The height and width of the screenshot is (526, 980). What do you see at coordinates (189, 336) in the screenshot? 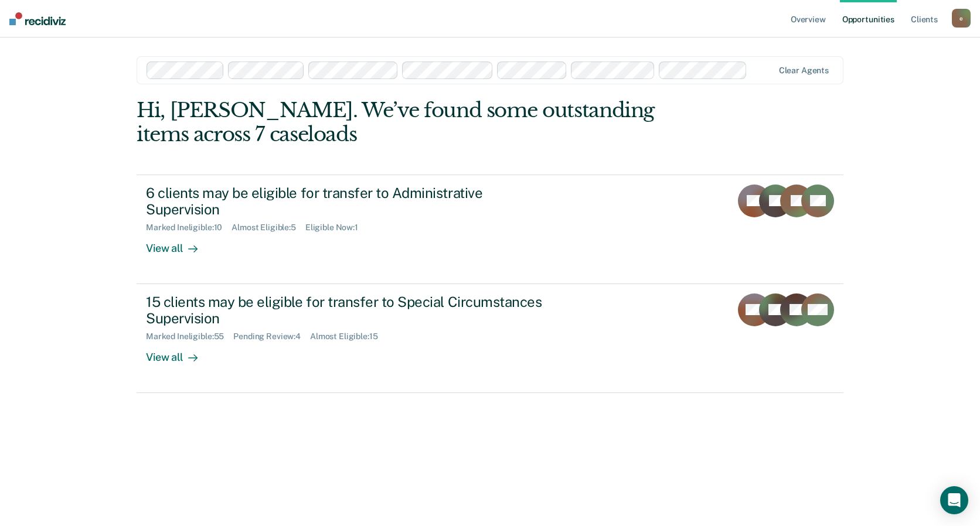
I see `div: Marked Ineligible : 55` at bounding box center [189, 336].